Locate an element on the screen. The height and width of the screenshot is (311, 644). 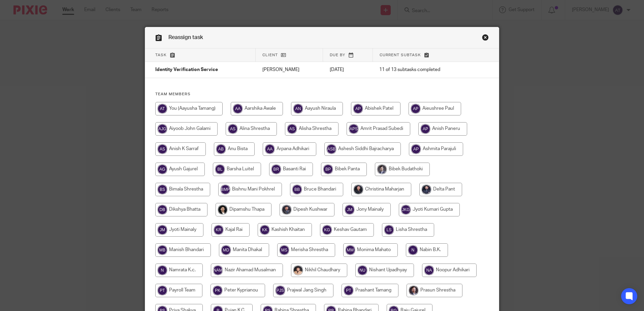
a: Close this dialog window is located at coordinates (486, 38).